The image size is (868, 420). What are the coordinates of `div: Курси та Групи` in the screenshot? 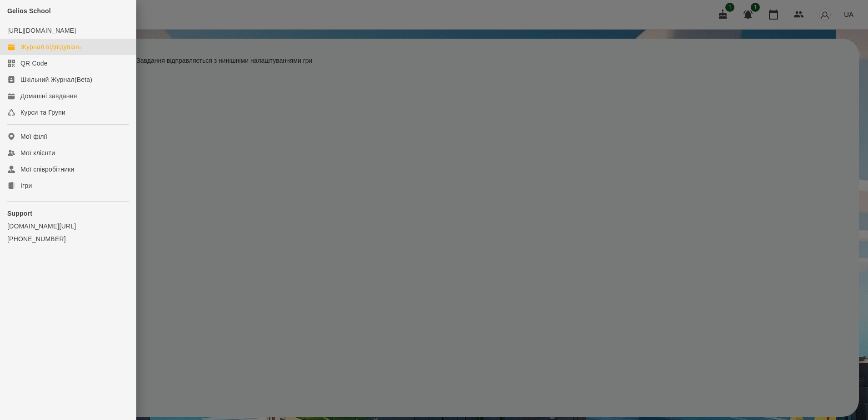 It's located at (43, 112).